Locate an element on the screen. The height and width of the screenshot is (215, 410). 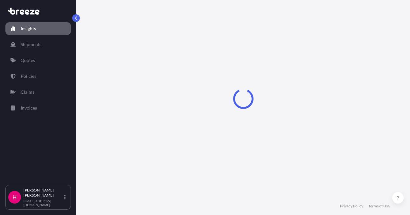
a: Insights is located at coordinates (38, 29).